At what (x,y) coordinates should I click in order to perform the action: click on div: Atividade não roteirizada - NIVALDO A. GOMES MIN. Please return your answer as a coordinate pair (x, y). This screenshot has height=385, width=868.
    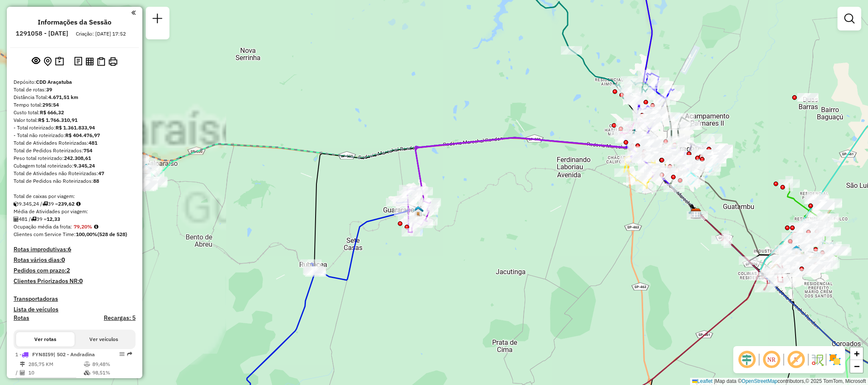
    Looking at the image, I should click on (722, 149).